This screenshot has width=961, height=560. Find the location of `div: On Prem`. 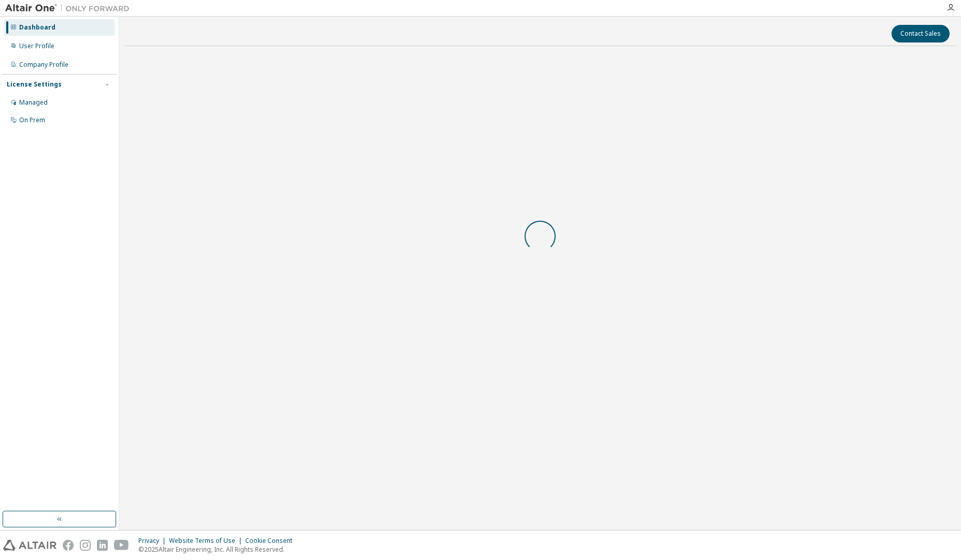

div: On Prem is located at coordinates (32, 120).